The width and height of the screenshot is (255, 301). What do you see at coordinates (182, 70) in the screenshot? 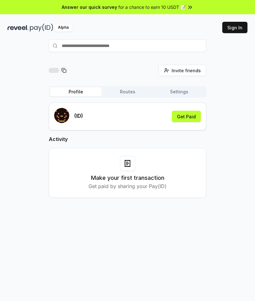
I see `button: Invite friends` at bounding box center [182, 70].